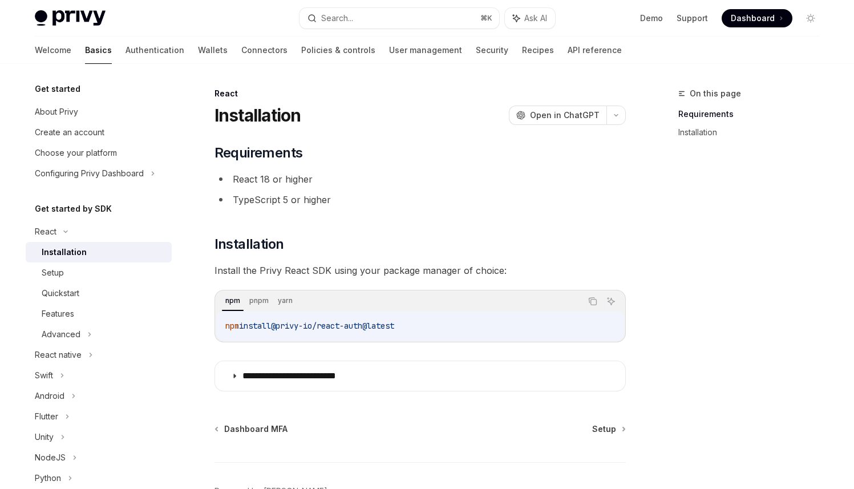 The height and width of the screenshot is (489, 854). What do you see at coordinates (53, 50) in the screenshot?
I see `a: Welcome` at bounding box center [53, 50].